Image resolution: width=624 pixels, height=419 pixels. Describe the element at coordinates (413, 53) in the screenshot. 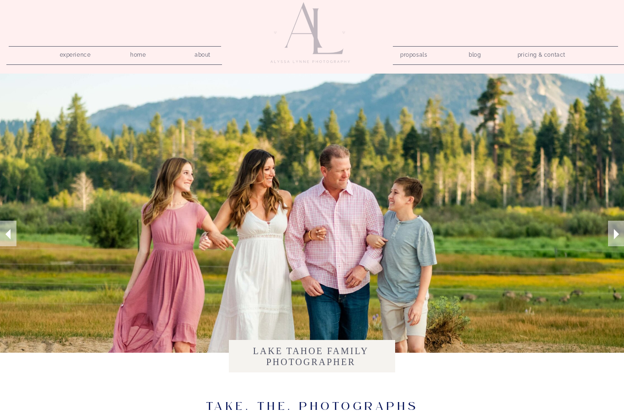

I see `a: proposals` at that location.